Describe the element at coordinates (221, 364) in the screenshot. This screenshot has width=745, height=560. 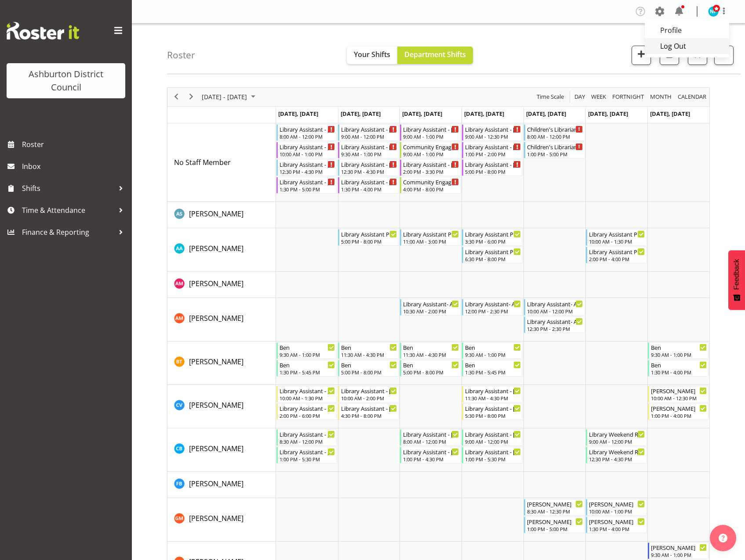
I see `td: Ben Tomassetti resource` at that location.